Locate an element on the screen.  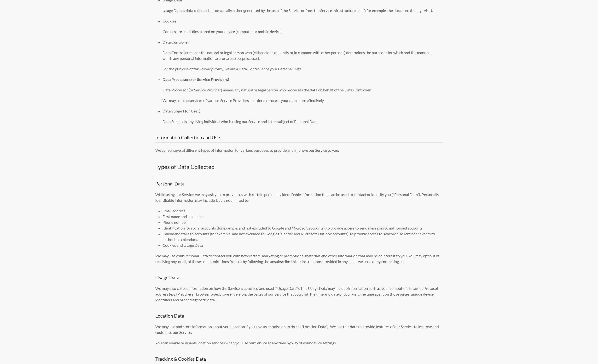
strong: Data Subject (or User) is located at coordinates (181, 111).